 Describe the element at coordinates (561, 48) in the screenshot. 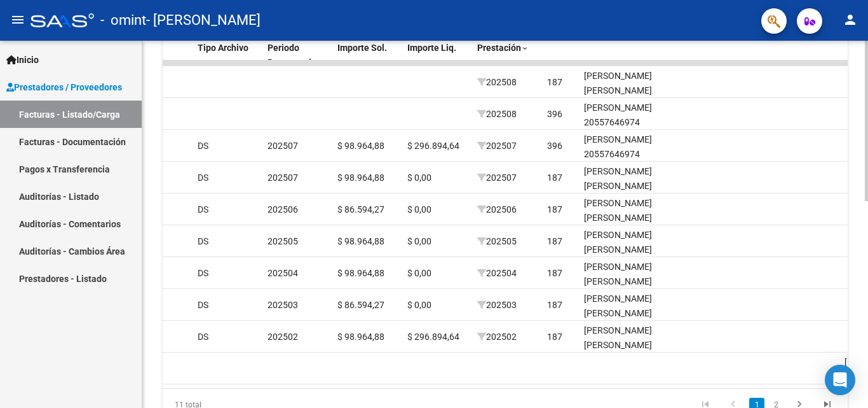

I see `datatable-header-cell: Legajo` at that location.